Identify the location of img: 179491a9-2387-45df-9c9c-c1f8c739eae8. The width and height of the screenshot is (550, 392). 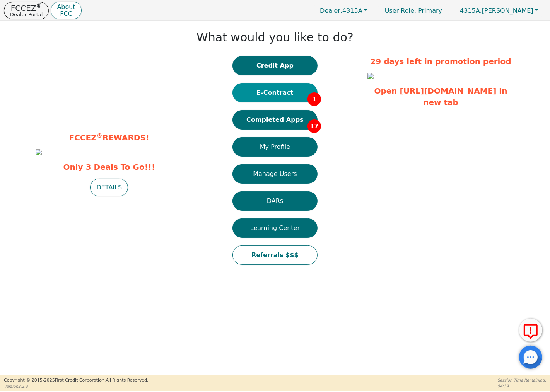
(371, 76).